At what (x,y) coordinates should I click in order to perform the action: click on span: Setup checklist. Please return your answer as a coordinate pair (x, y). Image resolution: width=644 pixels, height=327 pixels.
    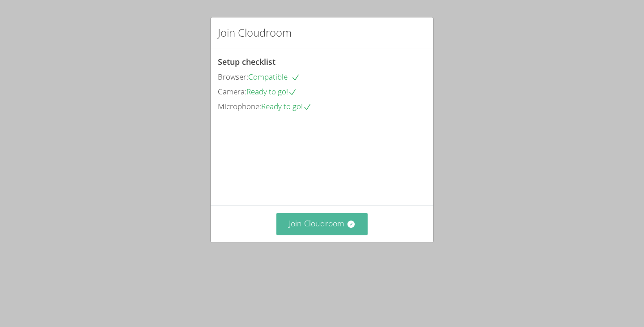
    Looking at the image, I should click on (246, 62).